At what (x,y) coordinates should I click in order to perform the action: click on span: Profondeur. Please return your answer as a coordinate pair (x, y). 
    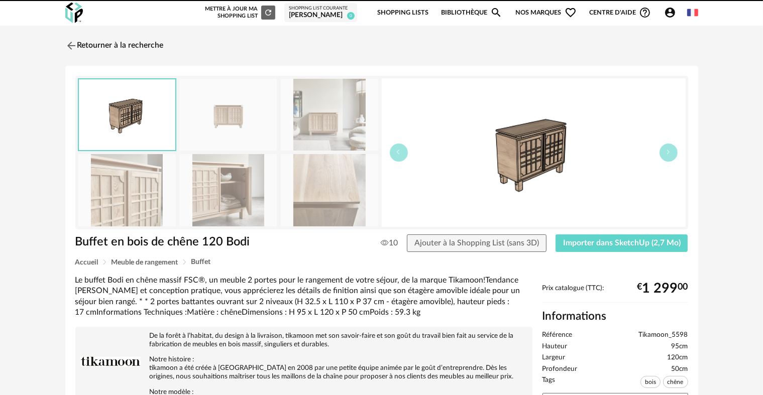
    Looking at the image, I should click on (560, 370).